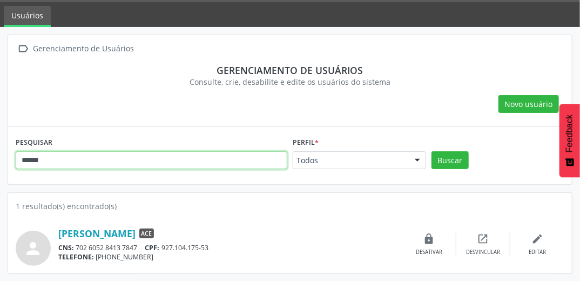  Describe the element at coordinates (483, 252) in the screenshot. I see `div: Desvincular` at that location.